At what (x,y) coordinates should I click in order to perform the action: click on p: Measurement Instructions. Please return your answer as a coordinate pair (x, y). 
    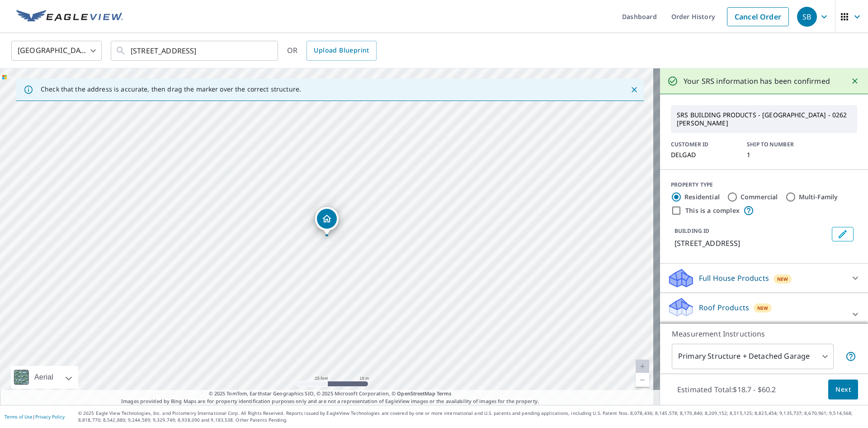
    Looking at the image, I should click on (764, 334).